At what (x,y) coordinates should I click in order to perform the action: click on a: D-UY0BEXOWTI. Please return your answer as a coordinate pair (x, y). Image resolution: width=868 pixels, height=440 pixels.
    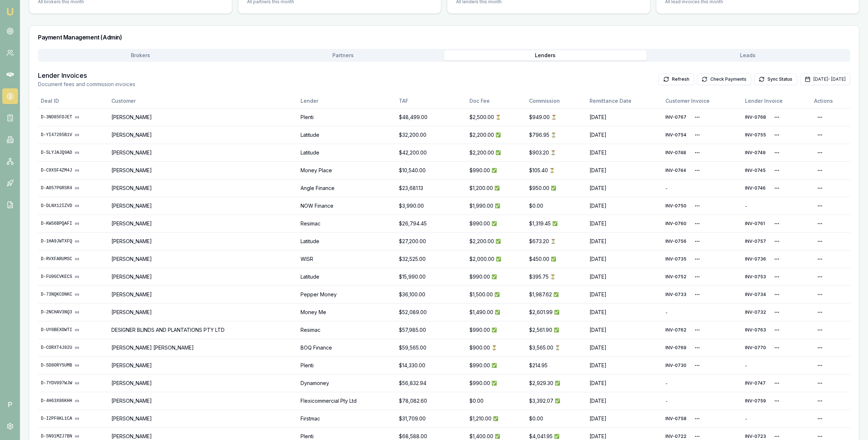
    Looking at the image, I should click on (73, 330).